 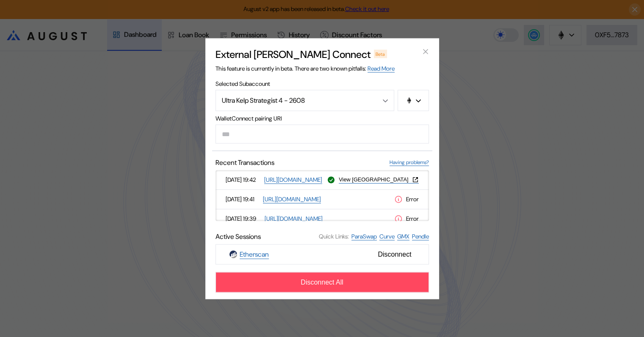 I want to click on div: Beta, so click(x=381, y=53).